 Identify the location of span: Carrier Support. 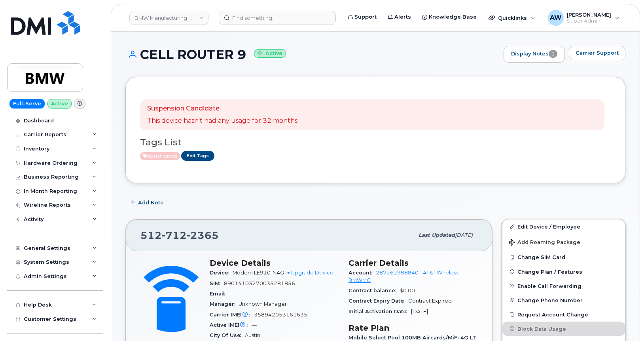
(597, 52).